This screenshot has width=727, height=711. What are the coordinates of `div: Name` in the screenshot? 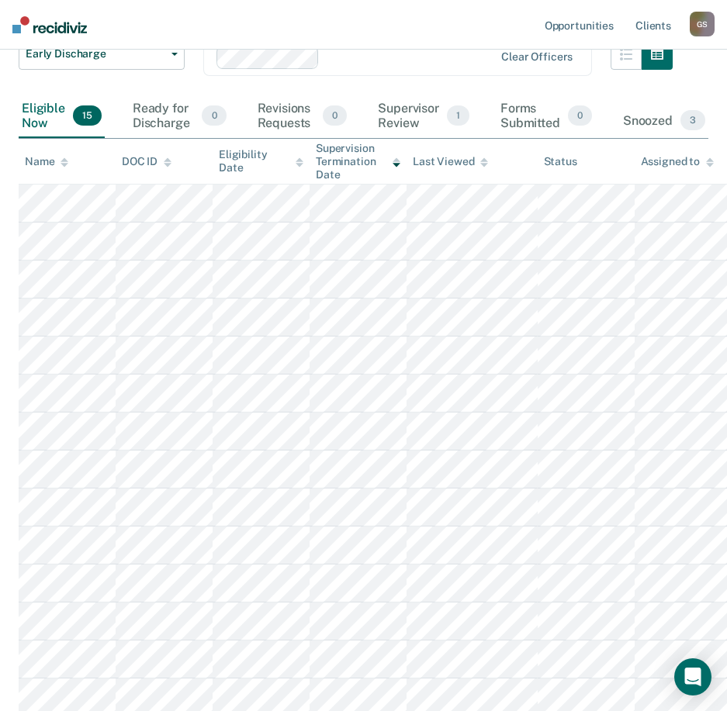 It's located at (47, 161).